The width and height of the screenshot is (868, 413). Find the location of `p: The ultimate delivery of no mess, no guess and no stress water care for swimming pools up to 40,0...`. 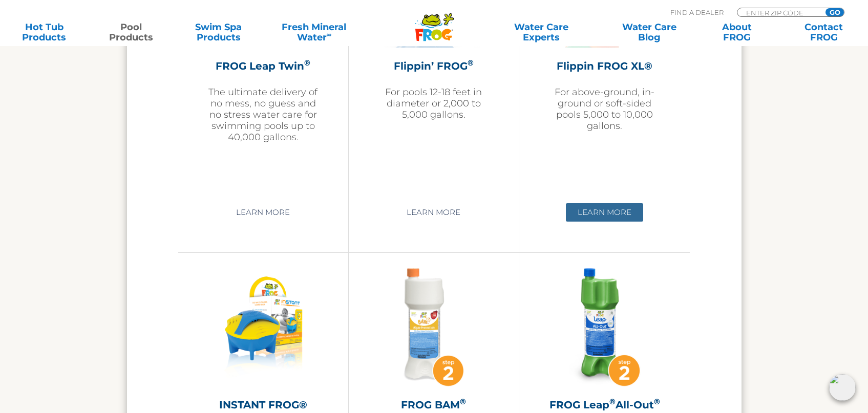

p: The ultimate delivery of no mess, no guess and no stress water care for swimming pools up to 40,0... is located at coordinates (263, 115).